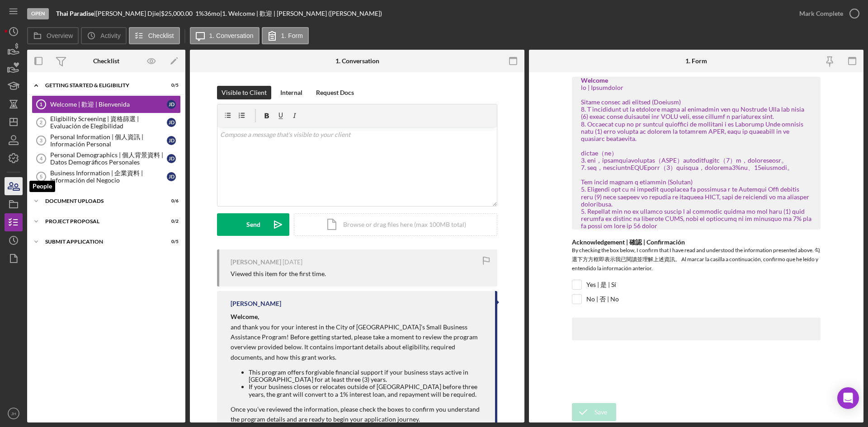 The image size is (868, 427). What do you see at coordinates (696, 260) in the screenshot?
I see `div: By checking the box below, I confirm that I have read and understood the information presented ab...` at bounding box center [696, 260].